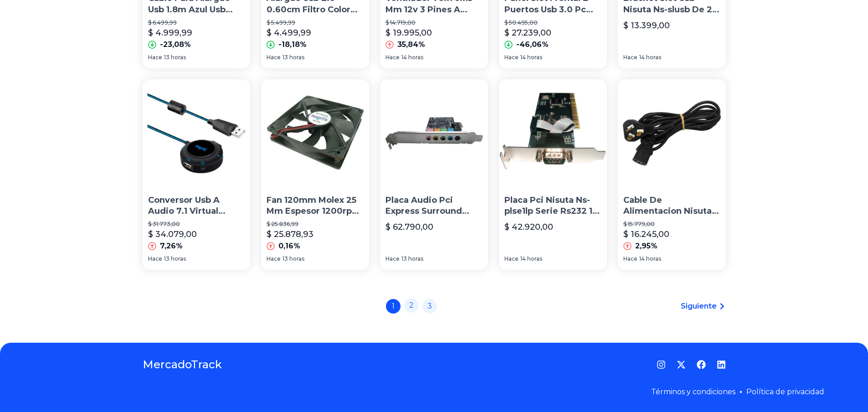  I want to click on p: $ 4.999,99, so click(170, 33).